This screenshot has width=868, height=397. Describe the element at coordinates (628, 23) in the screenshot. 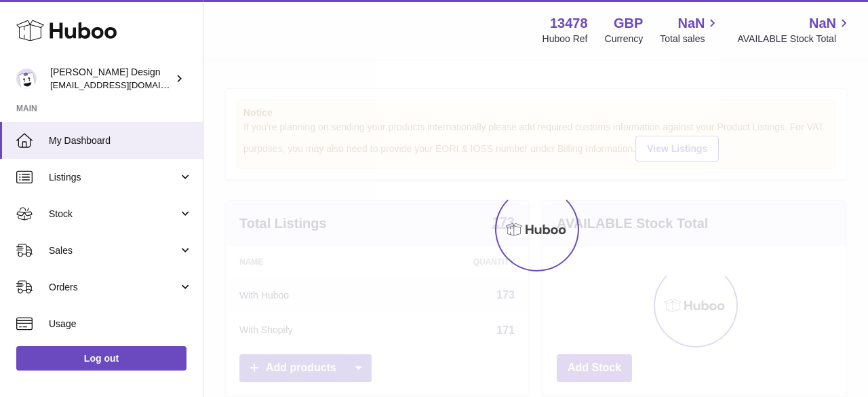

I see `strong: GBP` at that location.